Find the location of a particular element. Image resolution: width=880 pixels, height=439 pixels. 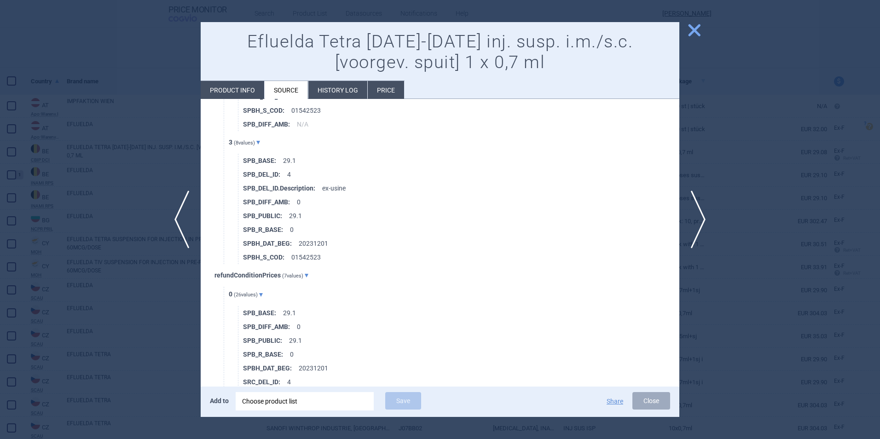

span: N/A is located at coordinates (302, 124).